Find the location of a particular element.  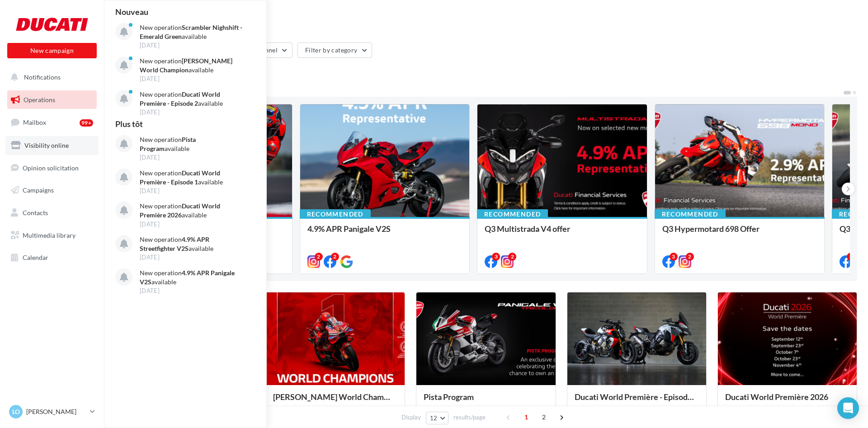

span: results/page is located at coordinates (469, 417).